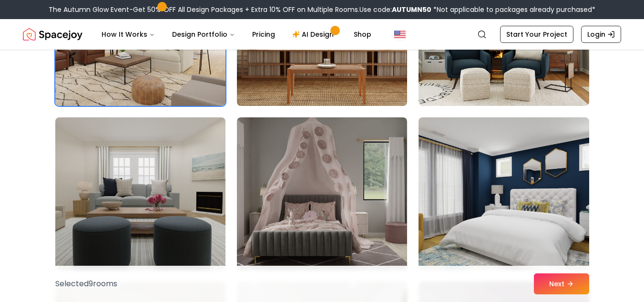  What do you see at coordinates (128, 34) in the screenshot?
I see `button: How It Works` at bounding box center [128, 34].